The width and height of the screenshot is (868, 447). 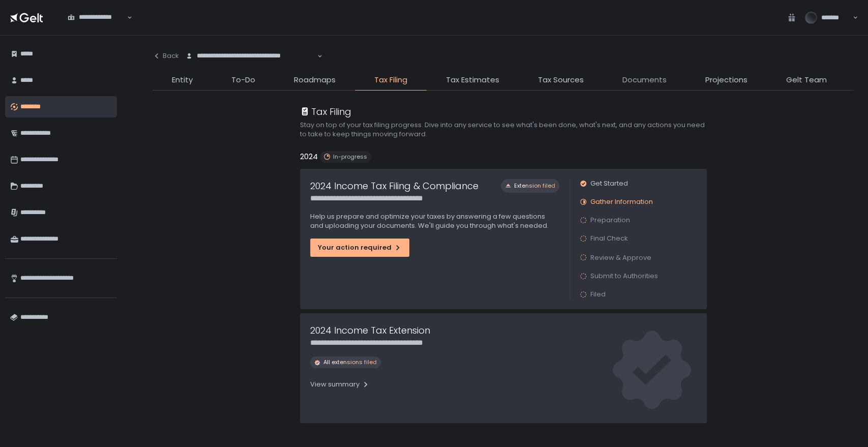 I want to click on span: Get Started, so click(x=610, y=183).